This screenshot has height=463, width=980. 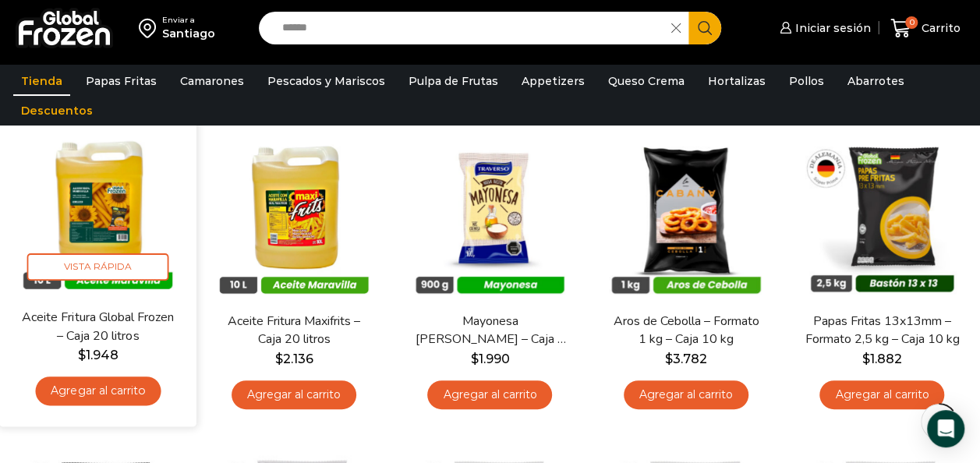 I want to click on a: Tienda, so click(x=41, y=81).